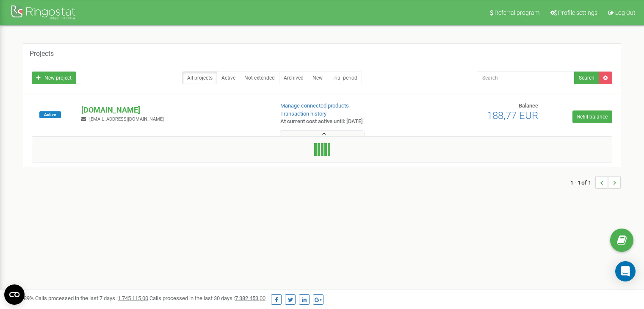  Describe the element at coordinates (42, 54) in the screenshot. I see `h5: Projects` at that location.